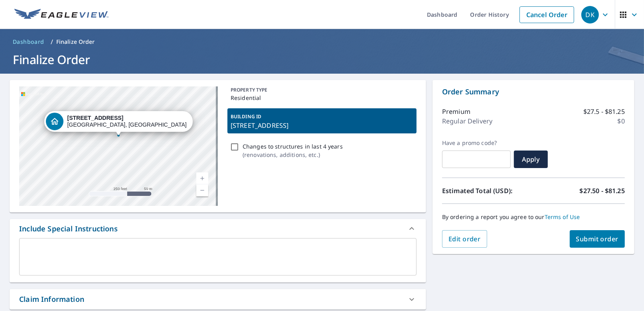  Describe the element at coordinates (322, 90) in the screenshot. I see `p: PROPERTY TYPE` at that location.